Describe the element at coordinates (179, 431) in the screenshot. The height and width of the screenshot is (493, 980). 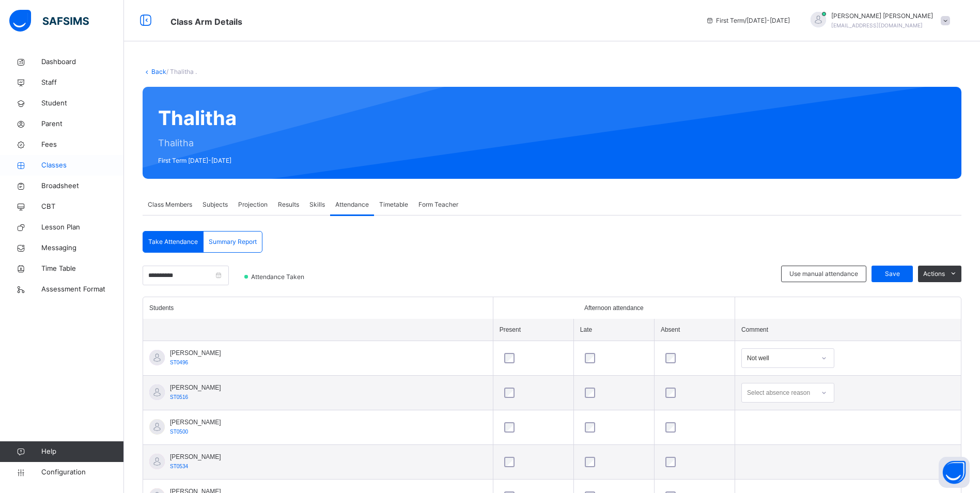
I see `span: ST0500` at that location.